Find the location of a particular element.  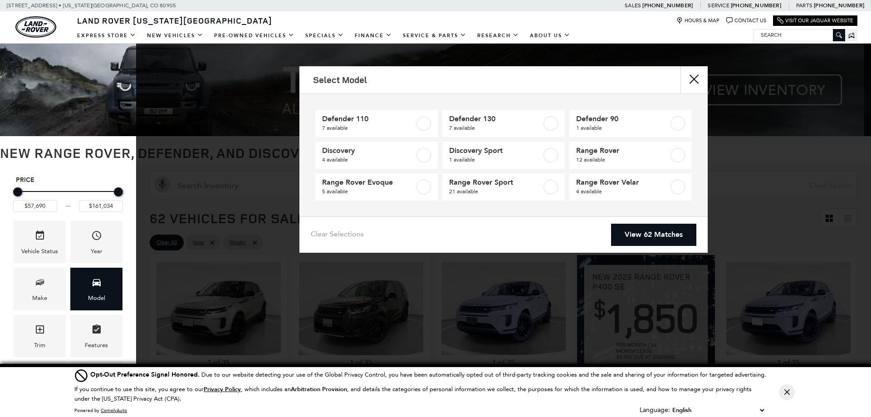

div: Make is located at coordinates (39, 298).